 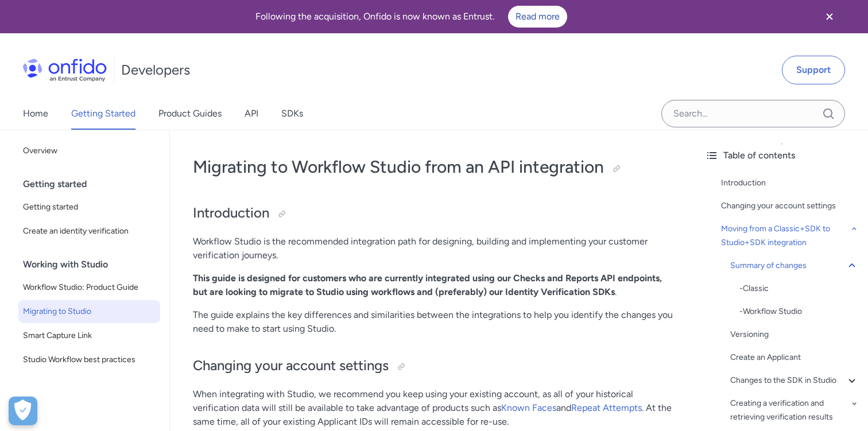 I want to click on div: Table of contents, so click(x=782, y=156).